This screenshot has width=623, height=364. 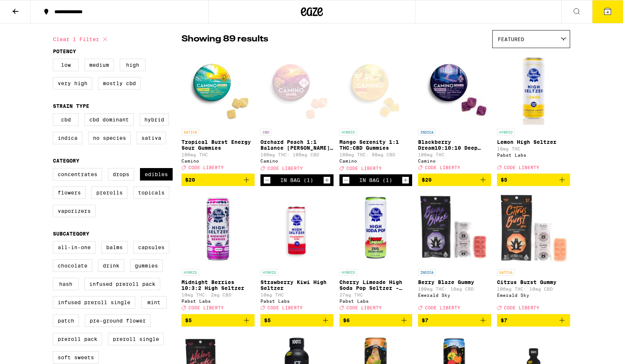 I want to click on label: Patch, so click(x=66, y=321).